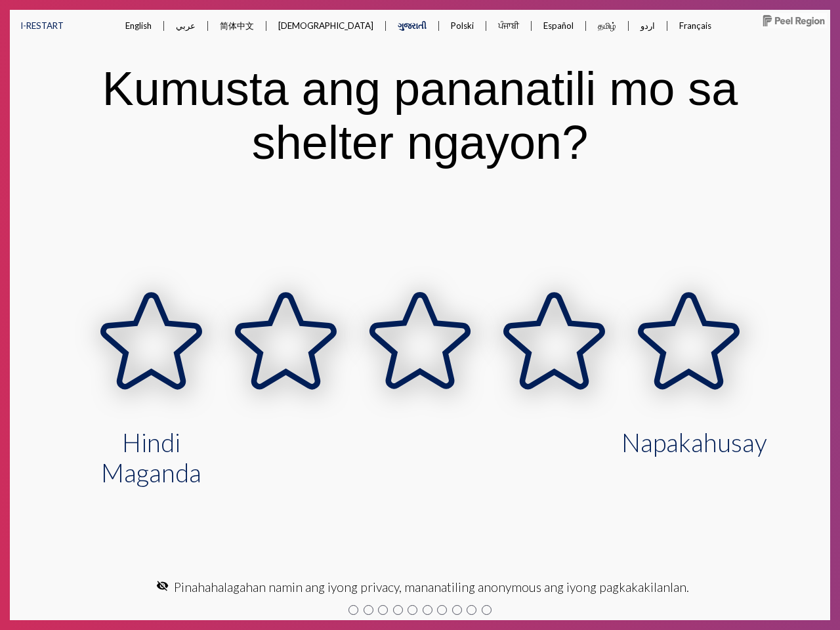 Image resolution: width=840 pixels, height=630 pixels. What do you see at coordinates (431, 586) in the screenshot?
I see `span: Pinahahalagahan namin ang iyong privacy, mananatiling anonymous ang iyong pagkakakilanlan.` at bounding box center [431, 586].